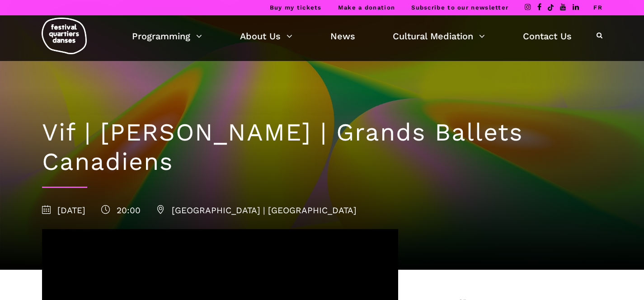 The height and width of the screenshot is (300, 644). What do you see at coordinates (295, 7) in the screenshot?
I see `a: Buy my tickets` at bounding box center [295, 7].